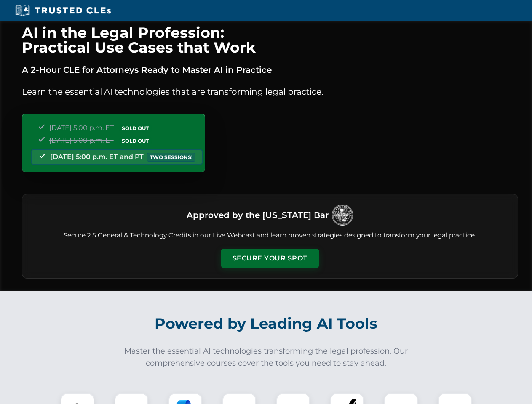 This screenshot has width=532, height=404. I want to click on h2: Powered by Leading AI Tools, so click(266, 324).